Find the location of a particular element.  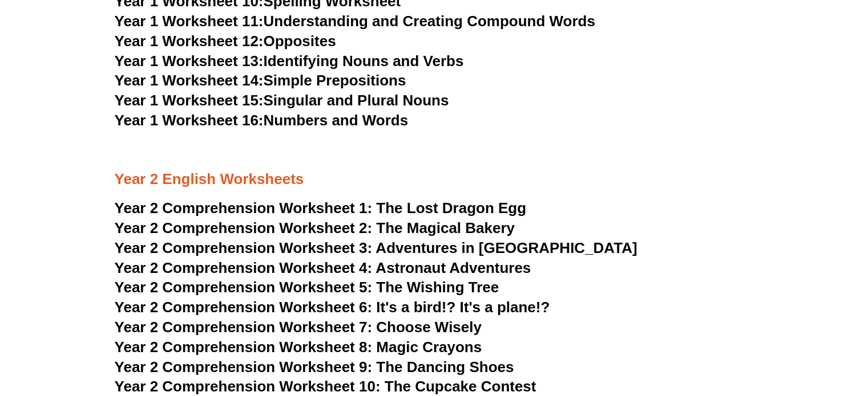

span: Year 2 Comprehension Worksheet 3: is located at coordinates (243, 248).